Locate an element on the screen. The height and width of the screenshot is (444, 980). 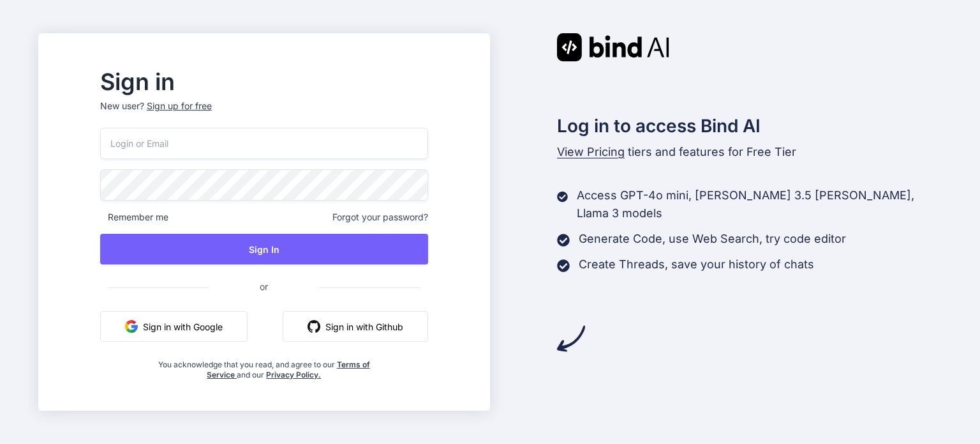
span: View Pricing is located at coordinates (591, 151).